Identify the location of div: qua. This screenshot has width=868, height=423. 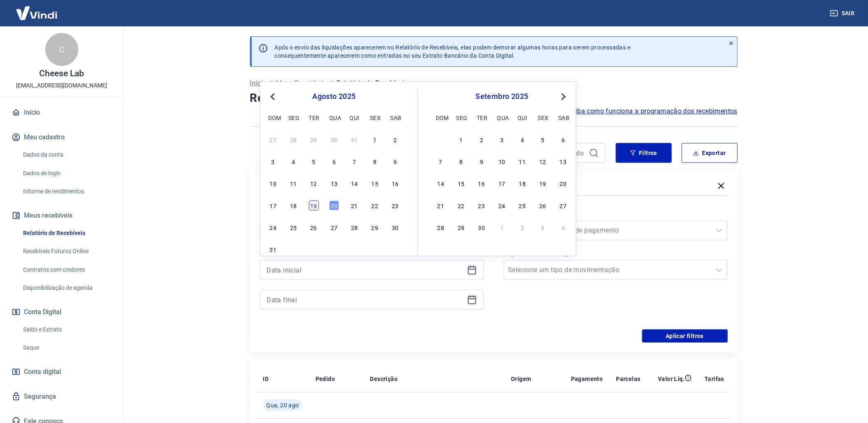
(334, 117).